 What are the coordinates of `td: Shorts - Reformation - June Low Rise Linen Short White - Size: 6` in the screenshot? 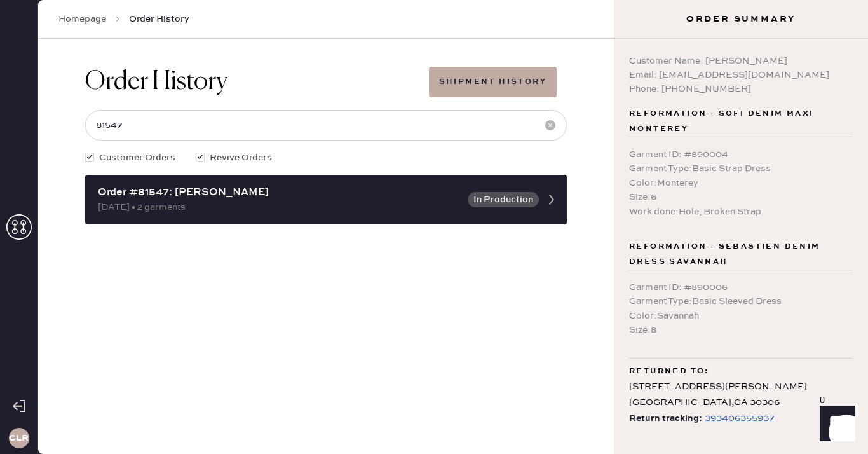 It's located at (447, 239).